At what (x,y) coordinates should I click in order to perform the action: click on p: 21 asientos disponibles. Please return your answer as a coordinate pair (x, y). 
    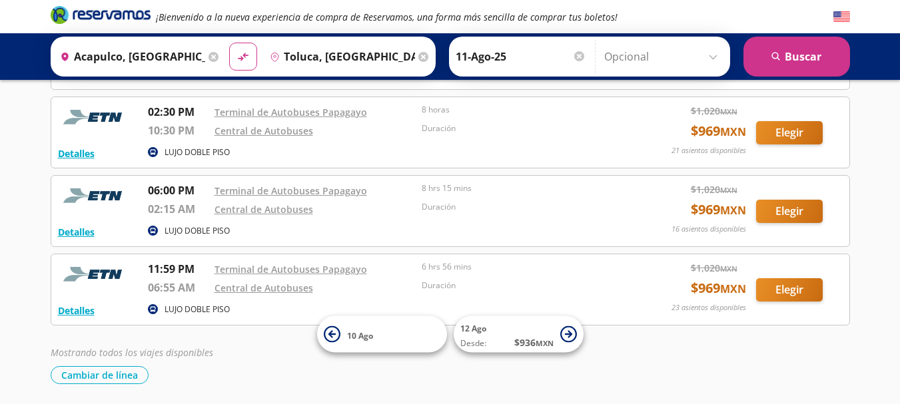
    Looking at the image, I should click on (709, 151).